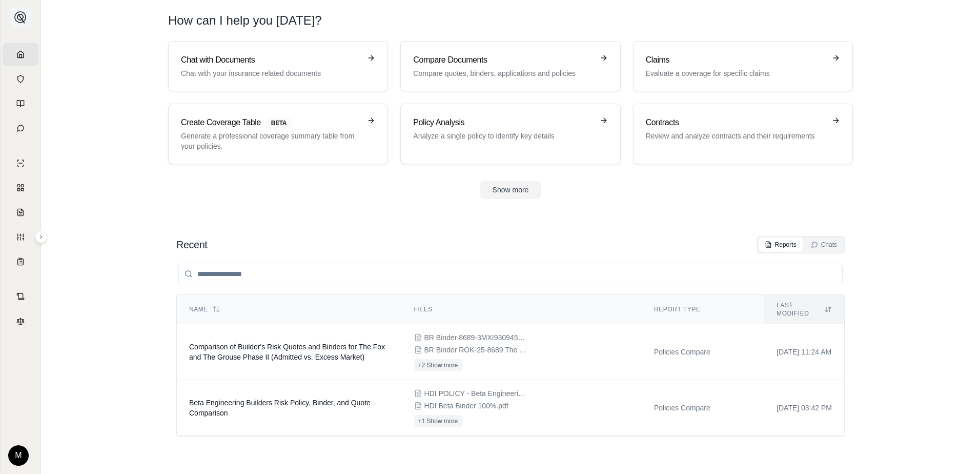  I want to click on p: Analyze a single policy to identify key details, so click(503, 136).